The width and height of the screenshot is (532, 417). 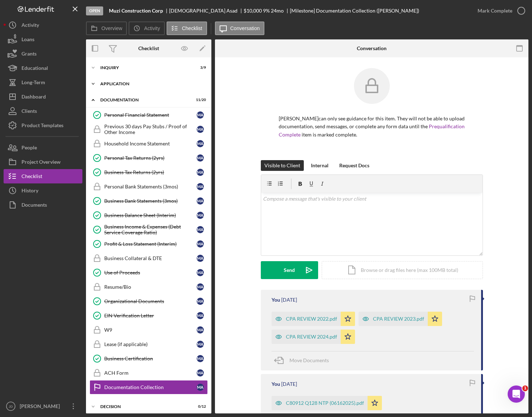 What do you see at coordinates (29, 191) in the screenshot?
I see `div: History` at bounding box center [29, 191].